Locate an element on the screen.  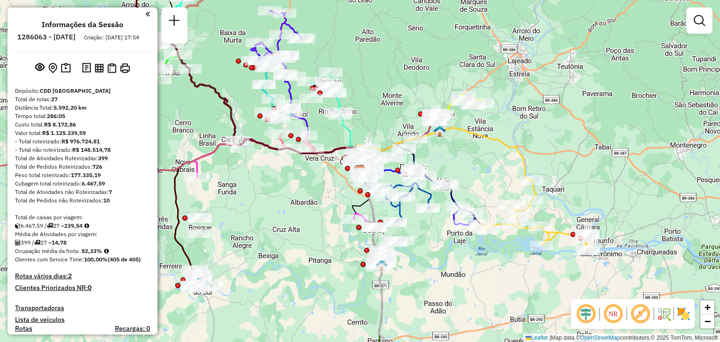
strong: 10 is located at coordinates (106, 200).